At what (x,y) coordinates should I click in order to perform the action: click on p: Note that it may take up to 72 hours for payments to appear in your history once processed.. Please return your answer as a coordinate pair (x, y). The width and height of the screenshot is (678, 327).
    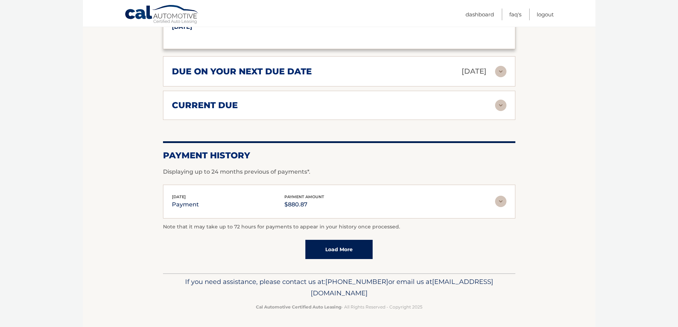
    Looking at the image, I should click on (339, 227).